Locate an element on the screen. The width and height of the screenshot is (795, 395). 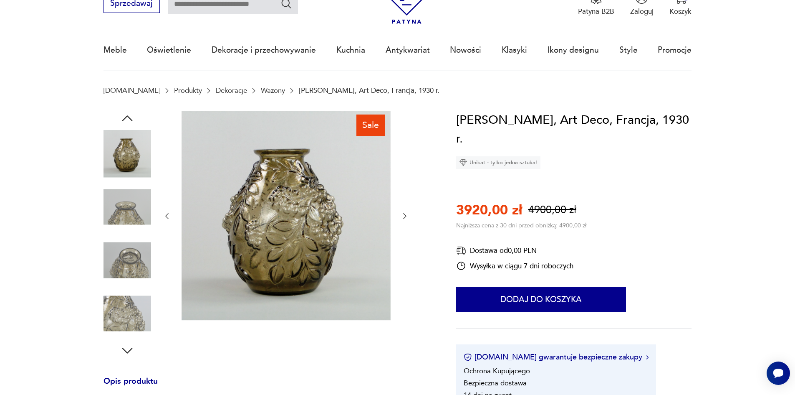
a: Wazony is located at coordinates (273, 90).